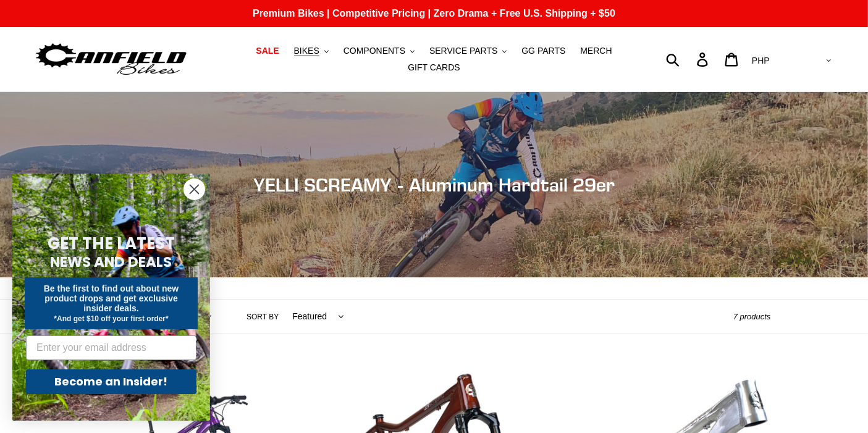  Describe the element at coordinates (111, 319) in the screenshot. I see `span: *And get $10 off your first order*` at that location.